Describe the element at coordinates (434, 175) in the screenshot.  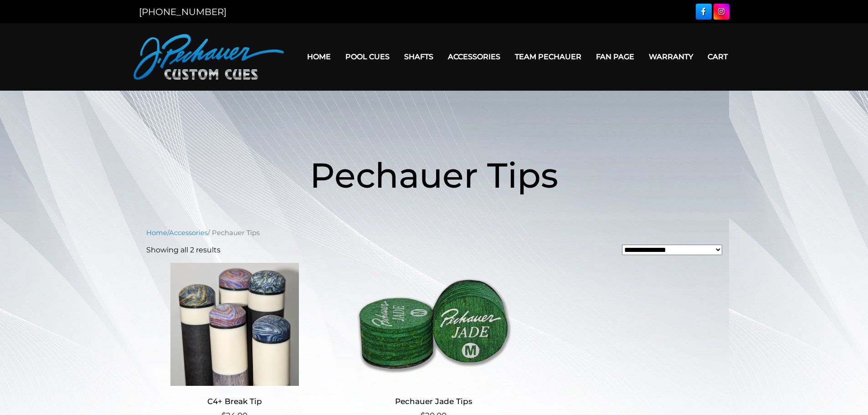
I see `span: Pechauer Tips` at that location.